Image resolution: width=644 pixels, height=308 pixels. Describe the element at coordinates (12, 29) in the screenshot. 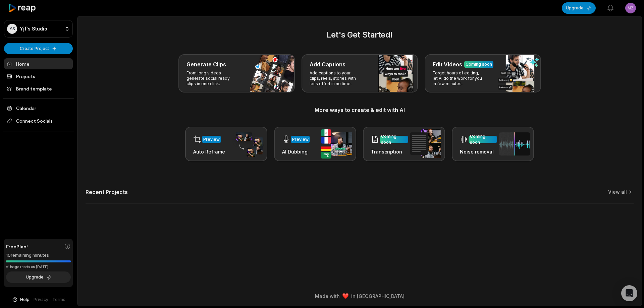

I see `div: YS` at that location.